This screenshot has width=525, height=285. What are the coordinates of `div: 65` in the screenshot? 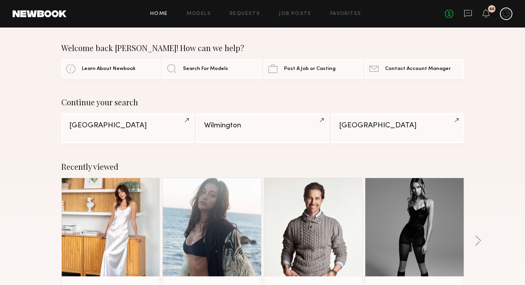 It's located at (492, 9).